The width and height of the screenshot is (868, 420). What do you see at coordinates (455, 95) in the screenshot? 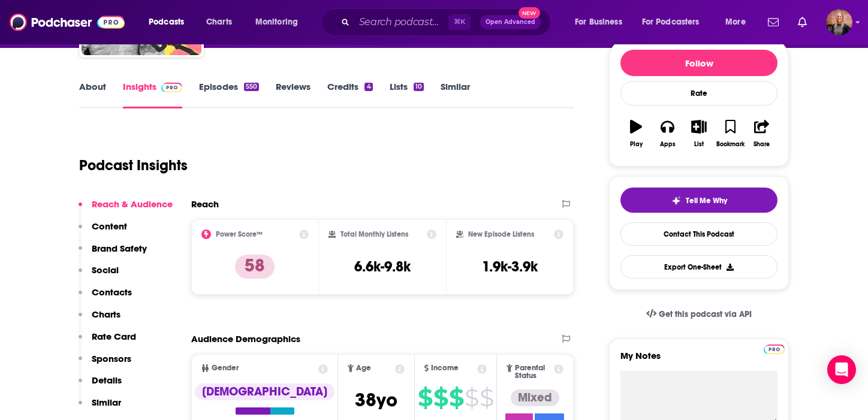
I see `a: Similar` at bounding box center [455, 95].